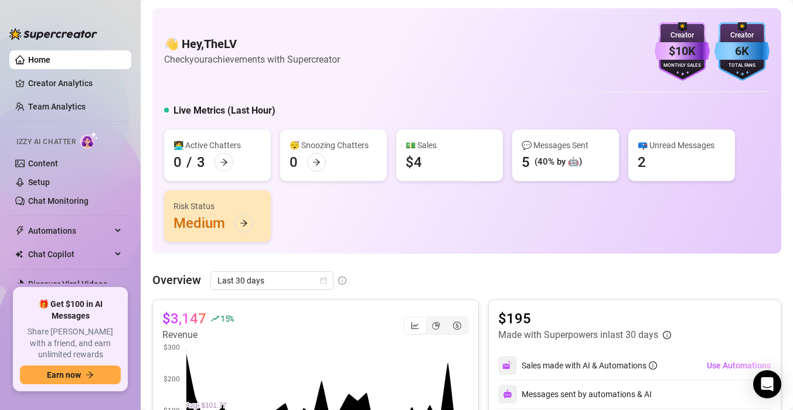 This screenshot has height=410, width=793. What do you see at coordinates (742, 66) in the screenshot?
I see `div: Total Fans` at bounding box center [742, 66].